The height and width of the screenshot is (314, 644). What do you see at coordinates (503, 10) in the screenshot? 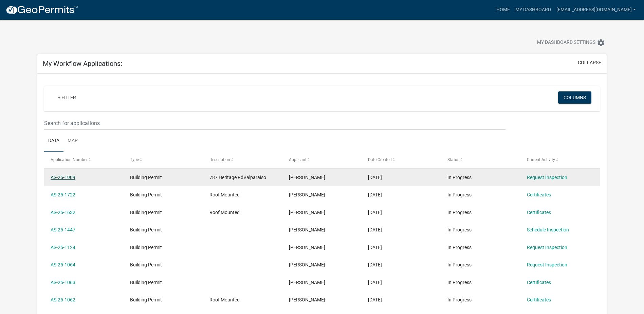
I see `a: Home` at bounding box center [503, 10].